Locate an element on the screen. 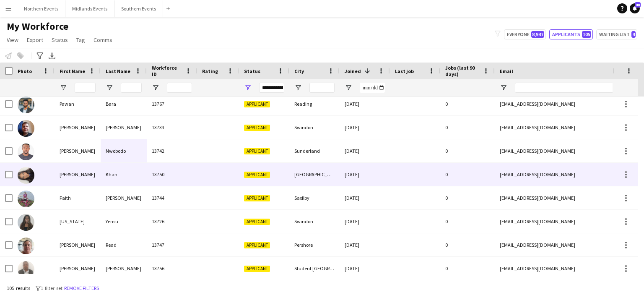 The height and width of the screenshot is (295, 644). div: 13747 is located at coordinates (172, 244).